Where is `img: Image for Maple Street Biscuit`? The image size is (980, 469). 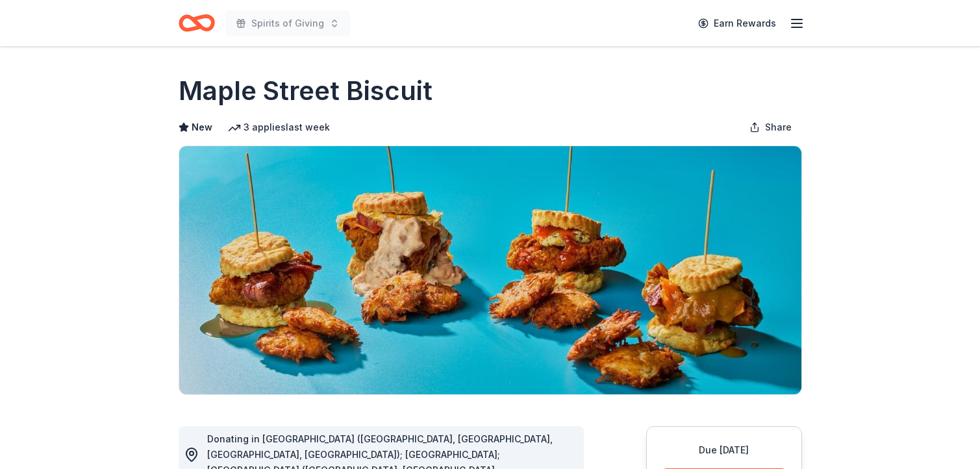
img: Image for Maple Street Biscuit is located at coordinates (490, 270).